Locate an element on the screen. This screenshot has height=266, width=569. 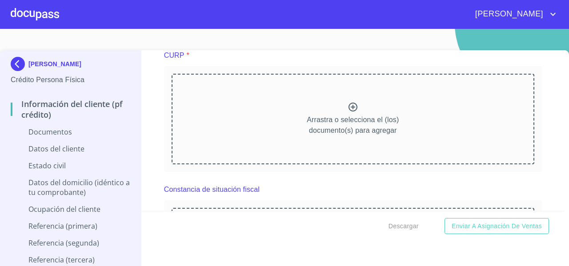
p: Arrastra o selecciona el (los) documento(s) para agregar is located at coordinates (353, 125).